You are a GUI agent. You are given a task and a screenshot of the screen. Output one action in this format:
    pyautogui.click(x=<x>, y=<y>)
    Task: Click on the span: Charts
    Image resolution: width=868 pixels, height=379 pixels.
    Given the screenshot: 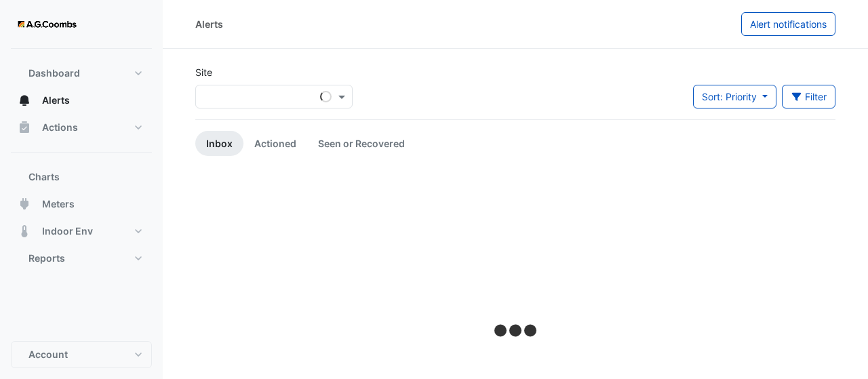 What is the action you would take?
    pyautogui.click(x=44, y=177)
    